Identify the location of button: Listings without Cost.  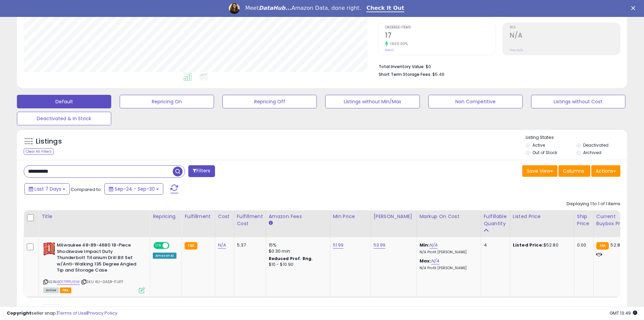
(578, 101).